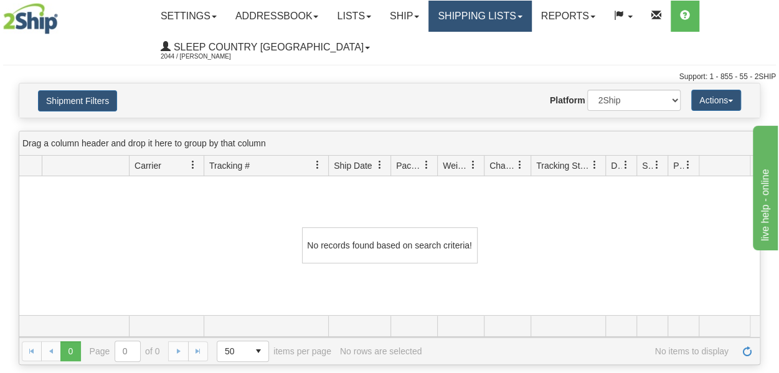 The height and width of the screenshot is (373, 779). Describe the element at coordinates (716, 100) in the screenshot. I see `button: Actions` at that location.